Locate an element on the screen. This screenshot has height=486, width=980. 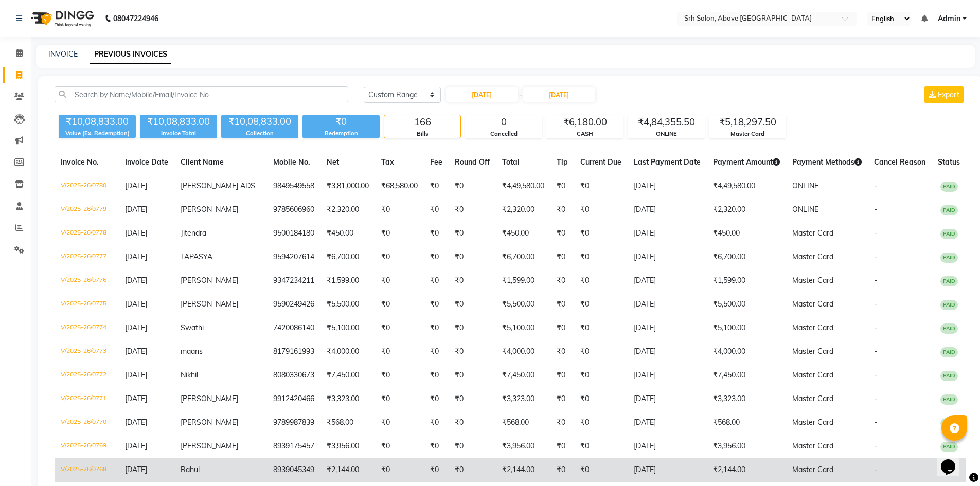
a: PREVIOUS INVOICES is located at coordinates (131, 54).